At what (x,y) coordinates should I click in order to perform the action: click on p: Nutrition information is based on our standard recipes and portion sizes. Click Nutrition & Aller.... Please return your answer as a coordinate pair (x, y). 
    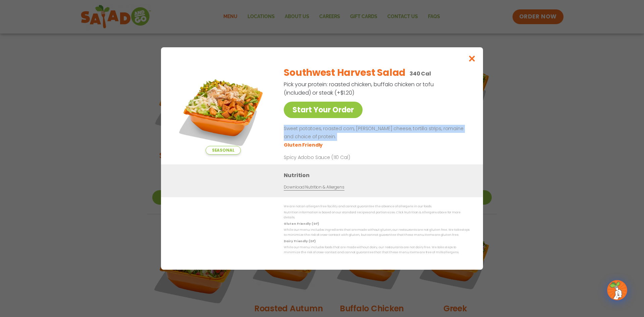
    Looking at the image, I should click on (377, 215).